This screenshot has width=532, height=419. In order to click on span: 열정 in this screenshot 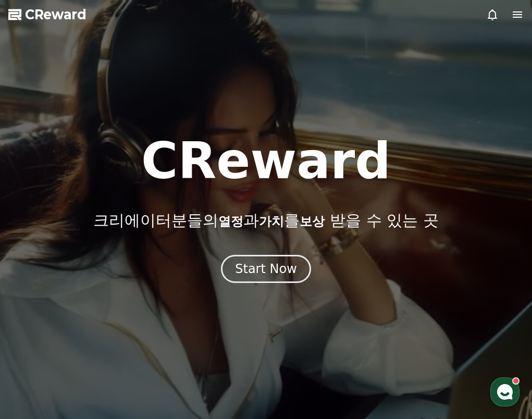, I will do `click(231, 221)`.